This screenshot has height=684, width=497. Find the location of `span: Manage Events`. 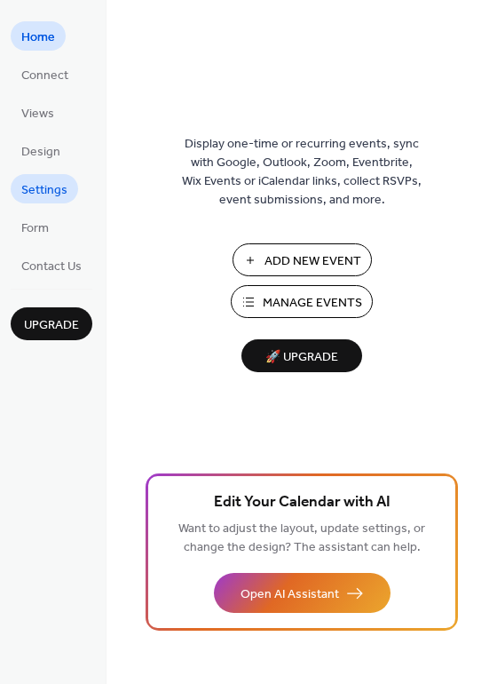

span: Manage Events is located at coordinates (313, 303).